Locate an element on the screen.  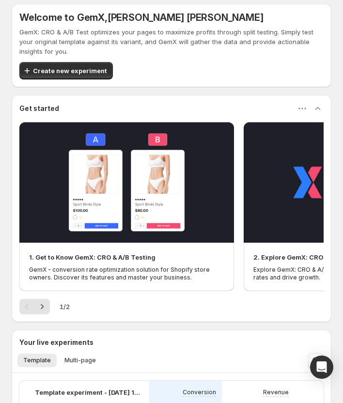
div: Open Intercom Messenger is located at coordinates (322, 367).